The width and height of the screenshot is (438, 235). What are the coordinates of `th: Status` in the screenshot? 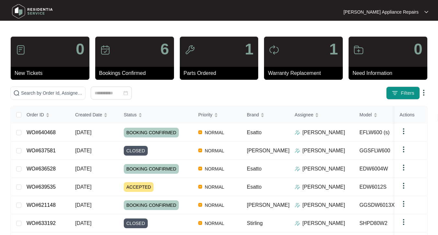 It's located at (156, 115).